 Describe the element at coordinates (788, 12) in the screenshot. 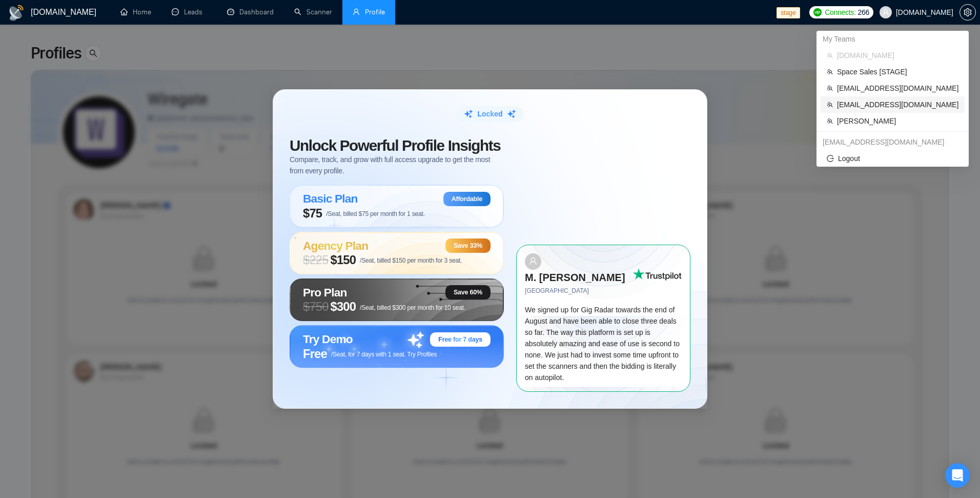

I see `span: stage` at that location.